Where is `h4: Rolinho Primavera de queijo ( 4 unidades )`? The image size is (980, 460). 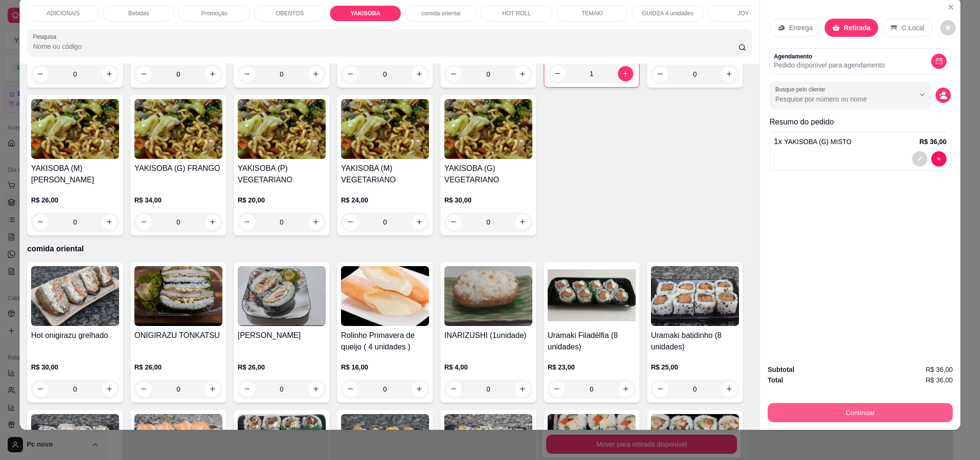 h4: Rolinho Primavera de queijo ( 4 unidades ) is located at coordinates (385, 341).